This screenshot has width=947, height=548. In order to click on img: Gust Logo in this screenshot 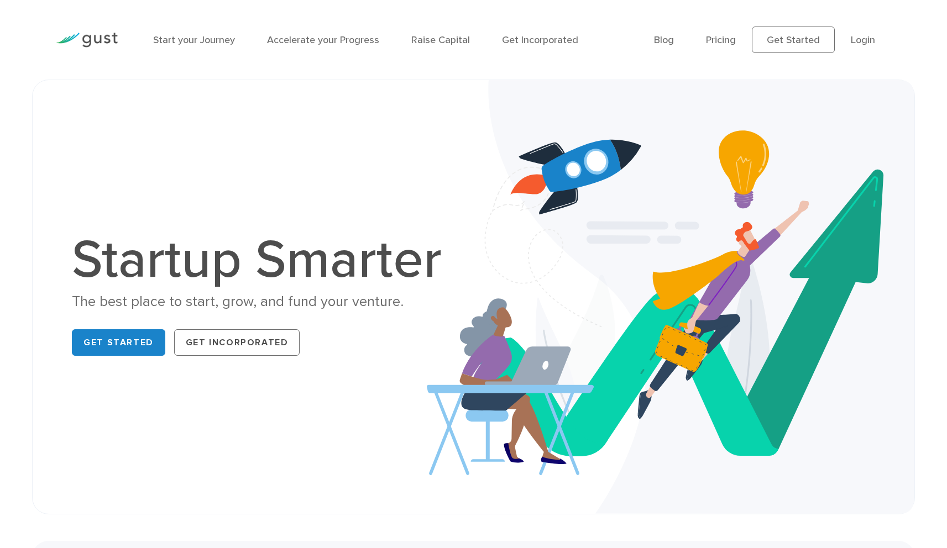, I will do `click(87, 40)`.